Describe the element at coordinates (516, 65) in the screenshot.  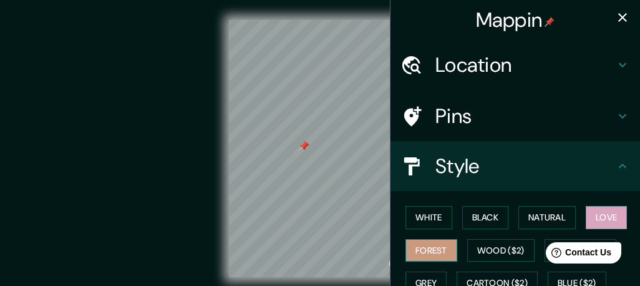
I see `div: Location` at that location.